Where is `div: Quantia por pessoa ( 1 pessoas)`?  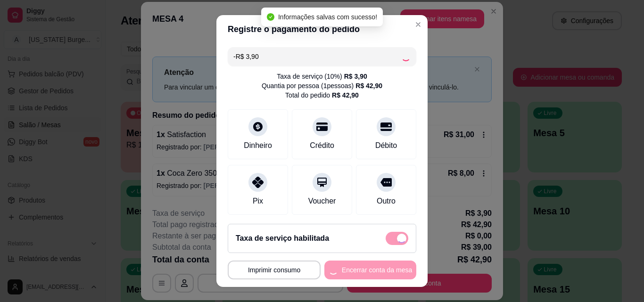 div: Quantia por pessoa ( 1 pessoas) is located at coordinates (322, 86).